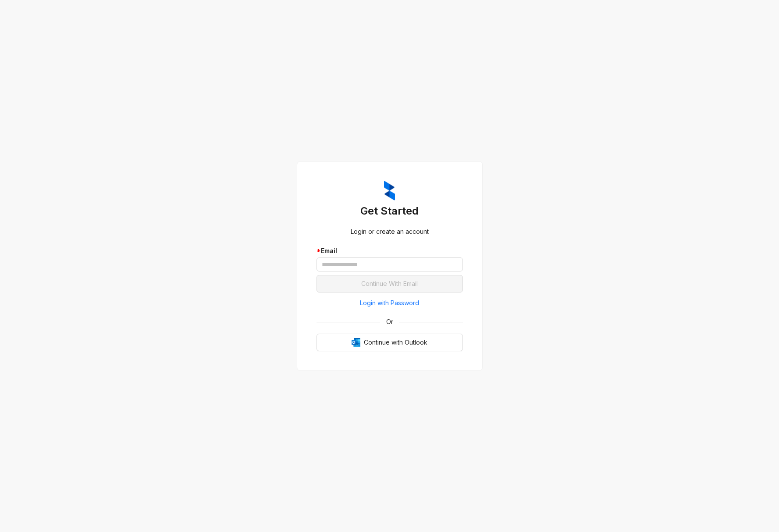 Image resolution: width=779 pixels, height=532 pixels. I want to click on h3: Get Started, so click(390, 211).